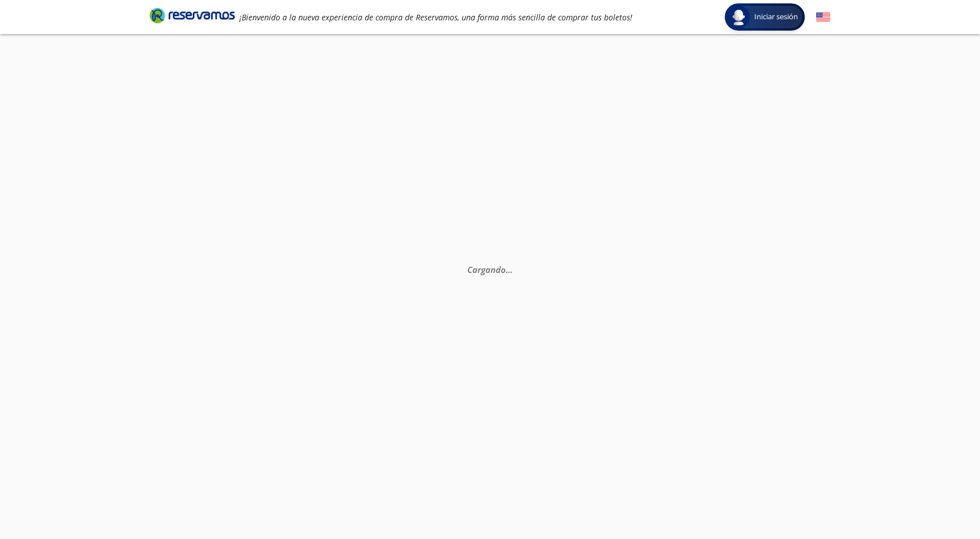  Describe the element at coordinates (776, 17) in the screenshot. I see `span: Iniciar sesión` at that location.